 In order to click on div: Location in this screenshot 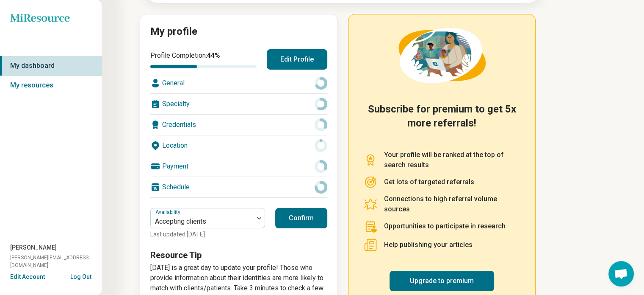, I will do `click(239, 145)`.